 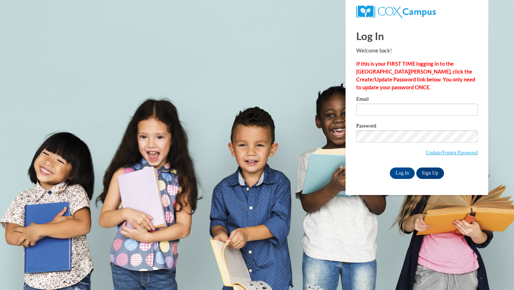 What do you see at coordinates (396, 12) in the screenshot?
I see `img: COX Campus` at bounding box center [396, 12].